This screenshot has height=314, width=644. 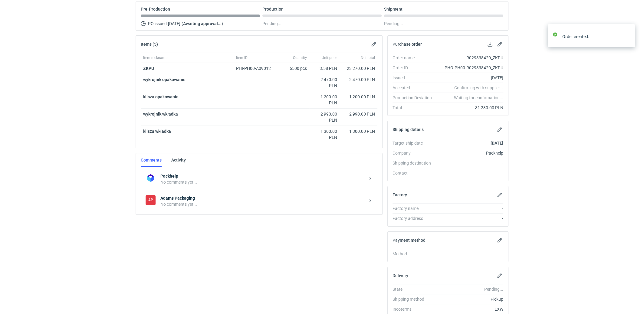 I want to click on a: Activity, so click(x=178, y=160).